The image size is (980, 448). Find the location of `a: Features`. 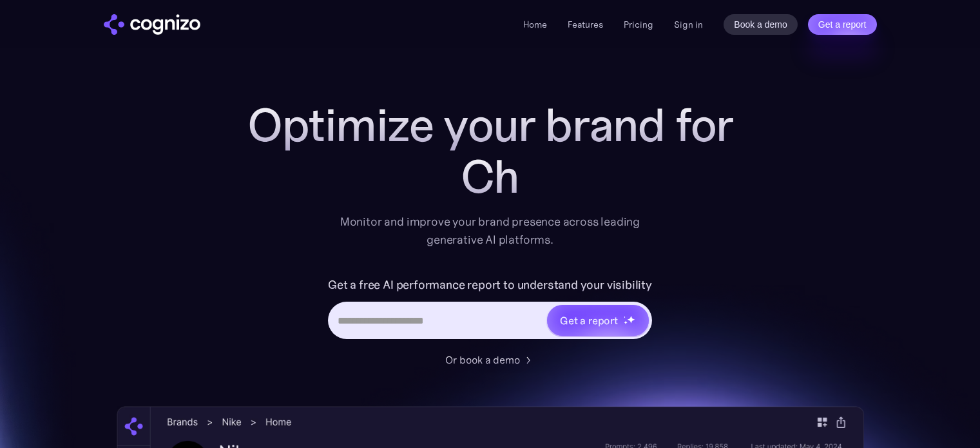

a: Features is located at coordinates (585, 25).